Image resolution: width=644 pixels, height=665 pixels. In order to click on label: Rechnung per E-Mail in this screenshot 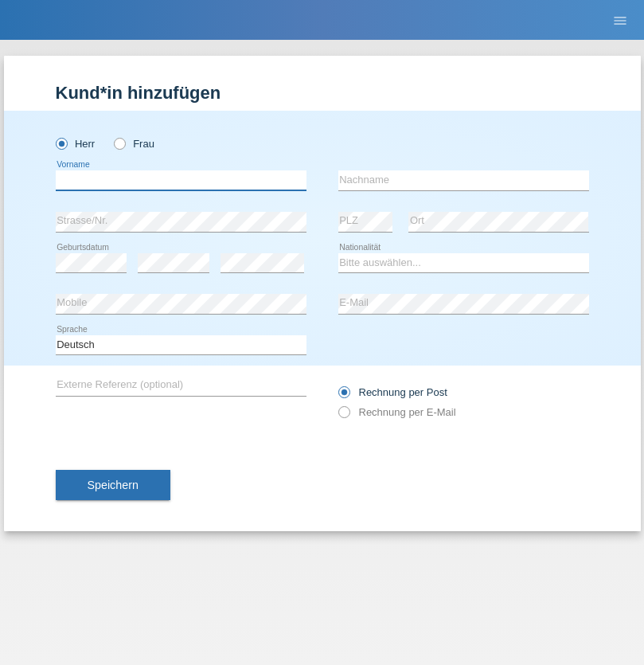, I will do `click(397, 411)`.